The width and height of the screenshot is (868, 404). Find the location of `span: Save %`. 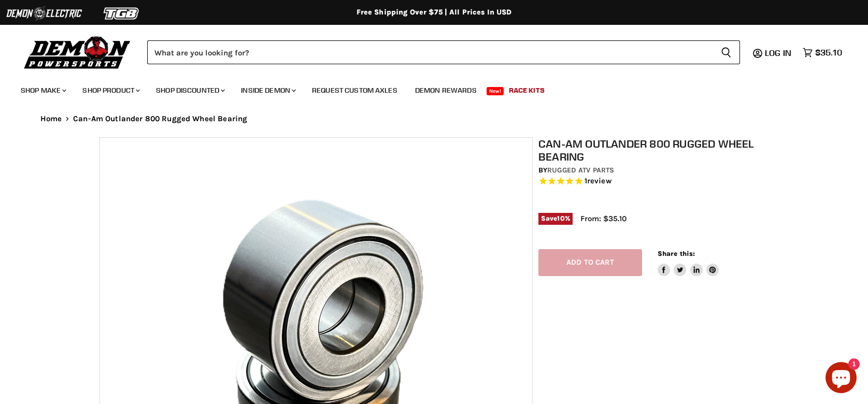

span: Save % is located at coordinates (555, 219).